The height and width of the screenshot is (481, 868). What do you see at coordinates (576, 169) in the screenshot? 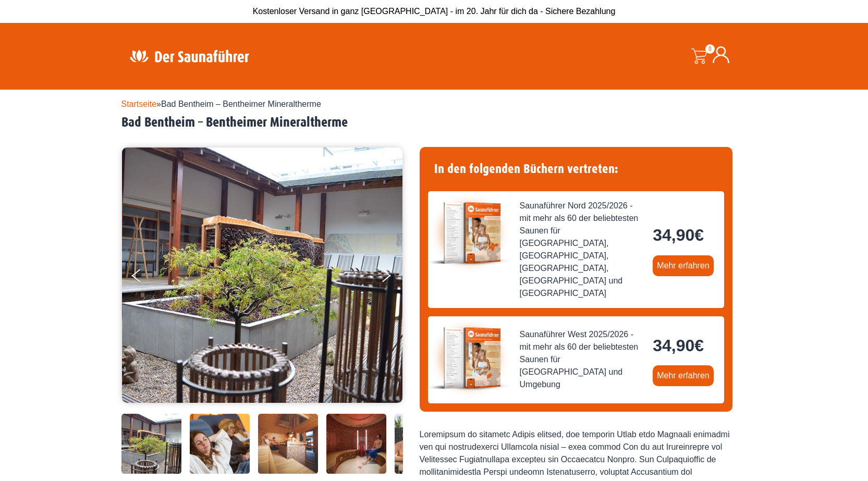
I see `h4: In den folgenden Büchern vertreten:` at bounding box center [576, 169].